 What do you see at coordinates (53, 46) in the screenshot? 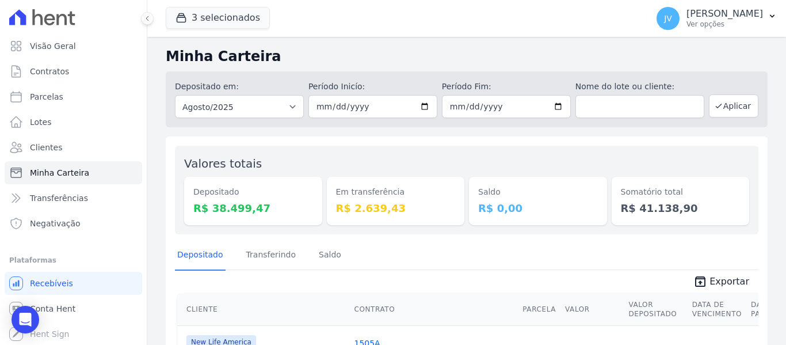
I see `span: Visão Geral` at bounding box center [53, 46].